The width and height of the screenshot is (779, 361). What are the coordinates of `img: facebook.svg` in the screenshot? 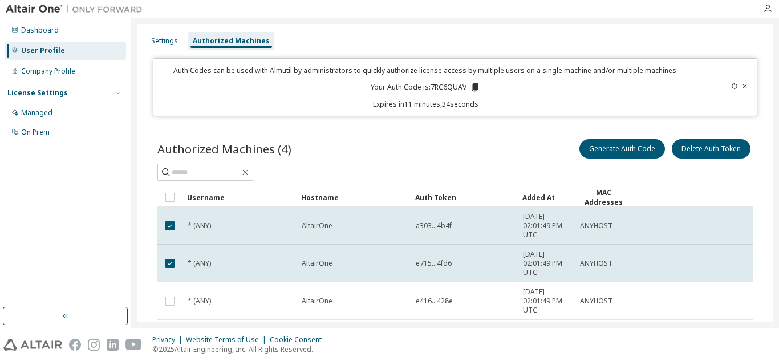 It's located at (75, 345).